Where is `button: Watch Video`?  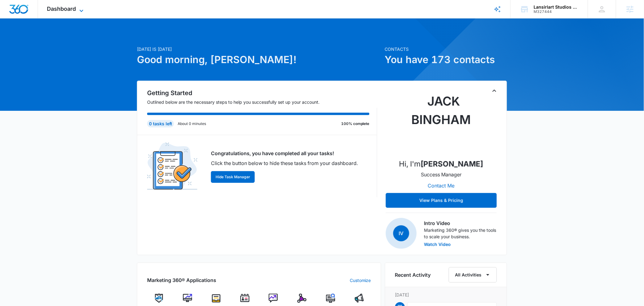 button: Watch Video is located at coordinates (437, 245).